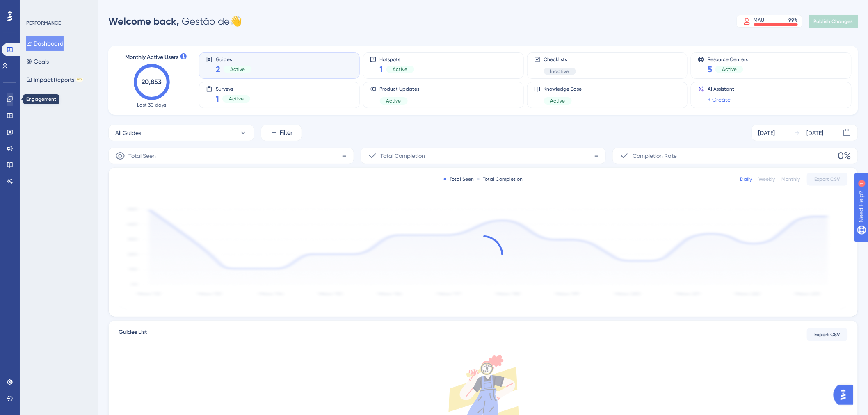 The width and height of the screenshot is (868, 415). Describe the element at coordinates (759, 20) in the screenshot. I see `div: MAU` at that location.